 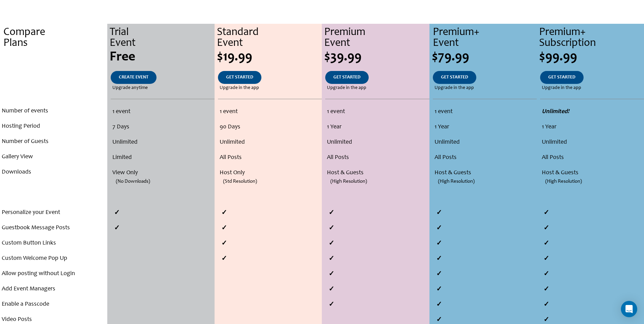 What do you see at coordinates (162, 38) in the screenshot?
I see `div: Trial Event` at bounding box center [162, 38].